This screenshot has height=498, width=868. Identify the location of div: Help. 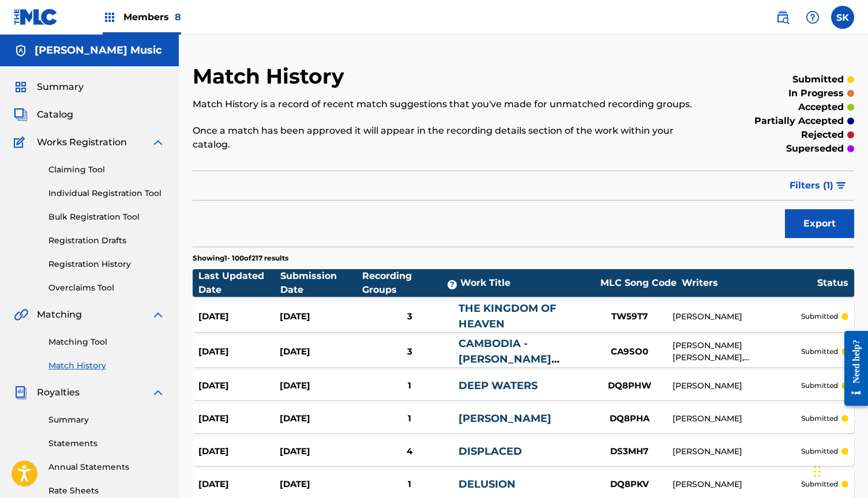
(813, 17).